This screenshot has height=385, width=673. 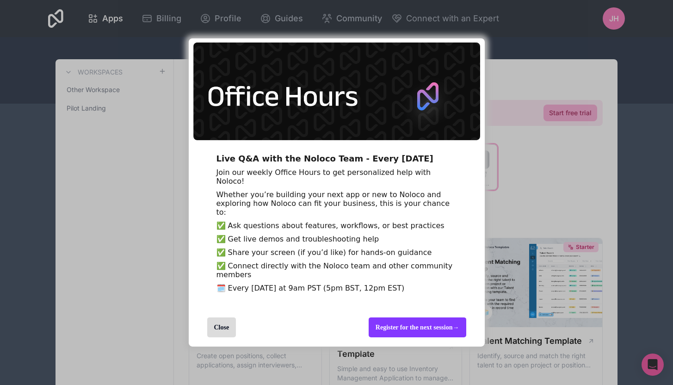 I want to click on span: ✅ Share your screen (if you’d like) for hands-on guidance, so click(x=324, y=252).